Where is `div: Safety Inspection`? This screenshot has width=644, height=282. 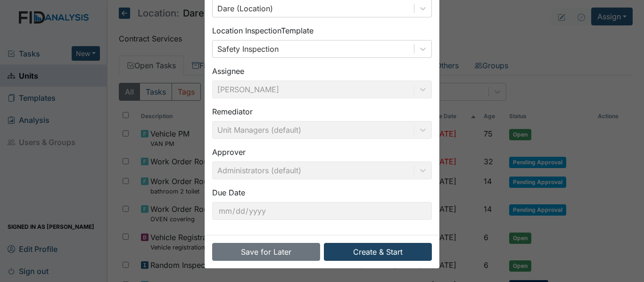 div: Safety Inspection is located at coordinates (248, 49).